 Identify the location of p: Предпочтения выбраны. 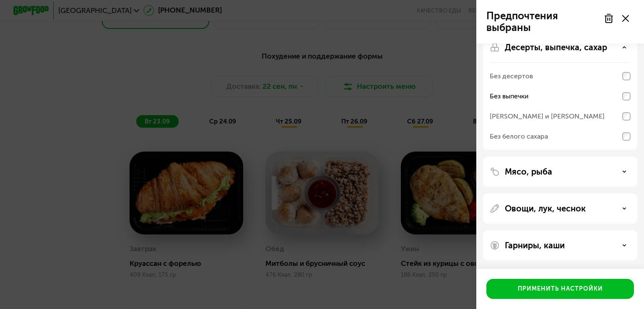
(542, 22).